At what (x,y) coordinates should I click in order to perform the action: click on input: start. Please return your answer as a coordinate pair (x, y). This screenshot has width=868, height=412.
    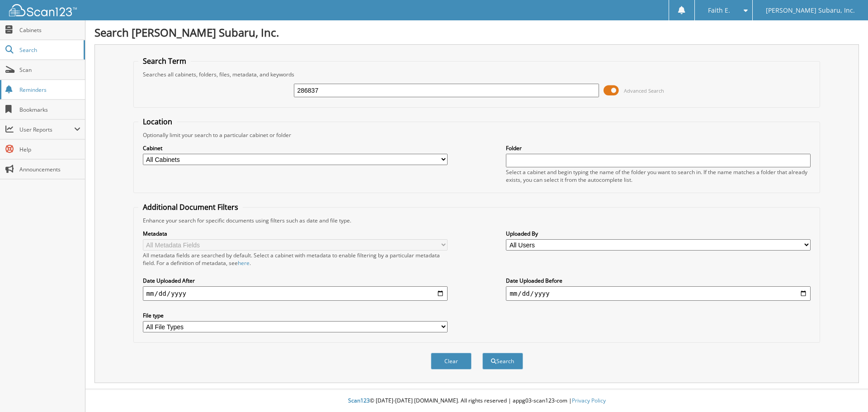
    Looking at the image, I should click on (295, 293).